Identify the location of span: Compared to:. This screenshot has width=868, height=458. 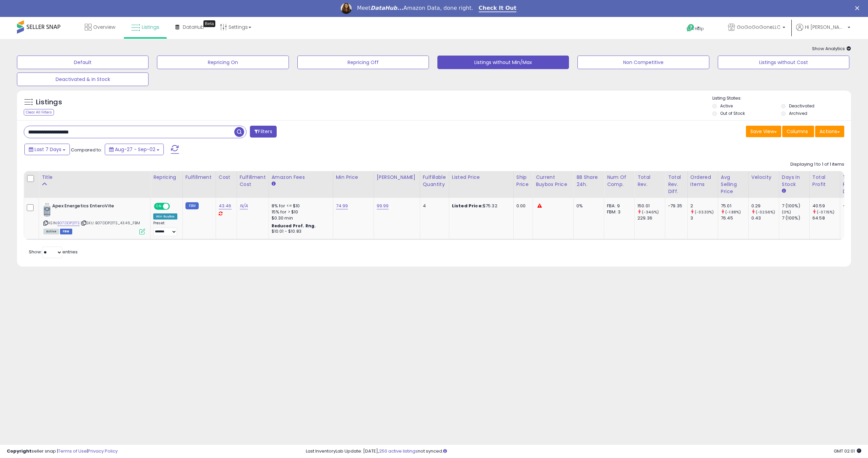
(86, 150).